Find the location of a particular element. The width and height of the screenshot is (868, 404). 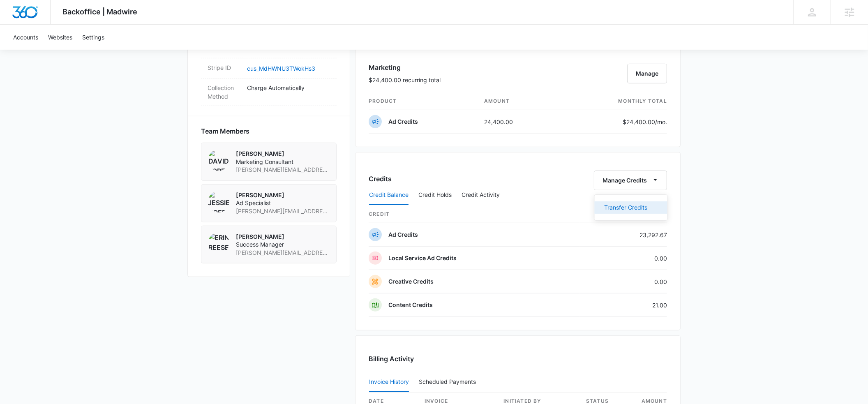

img: David Korecki is located at coordinates (218, 160).